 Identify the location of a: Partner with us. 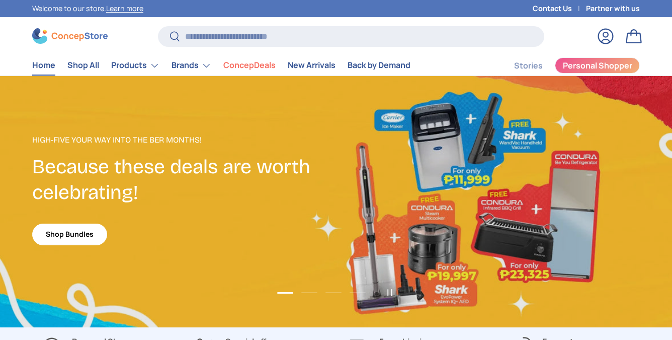
(613, 9).